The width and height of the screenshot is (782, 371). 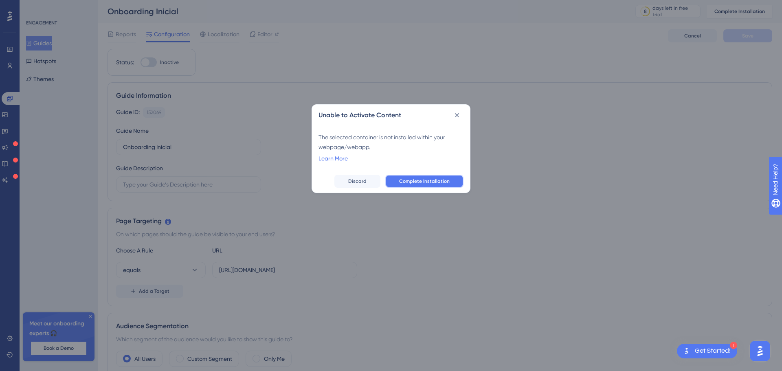 What do you see at coordinates (12, 12) in the screenshot?
I see `button: Open AI Assistant Launcher` at bounding box center [12, 12].